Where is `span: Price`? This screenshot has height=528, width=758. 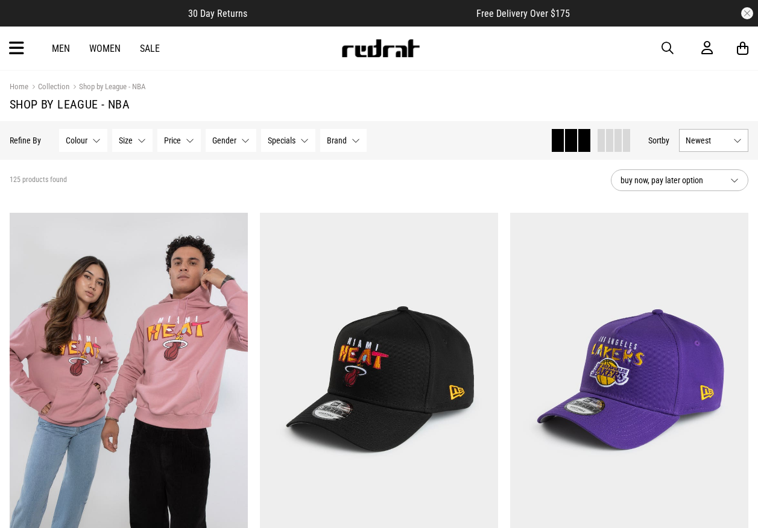 span: Price is located at coordinates (172, 141).